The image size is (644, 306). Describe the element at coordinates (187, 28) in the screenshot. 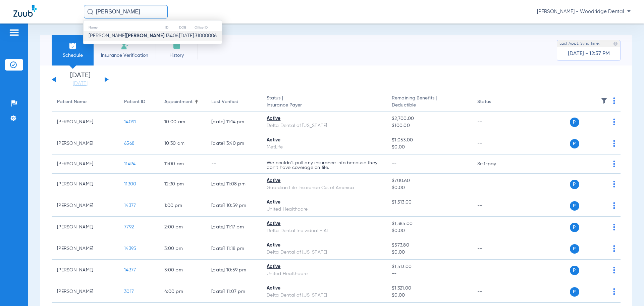

I see `th: DOB` at that location.